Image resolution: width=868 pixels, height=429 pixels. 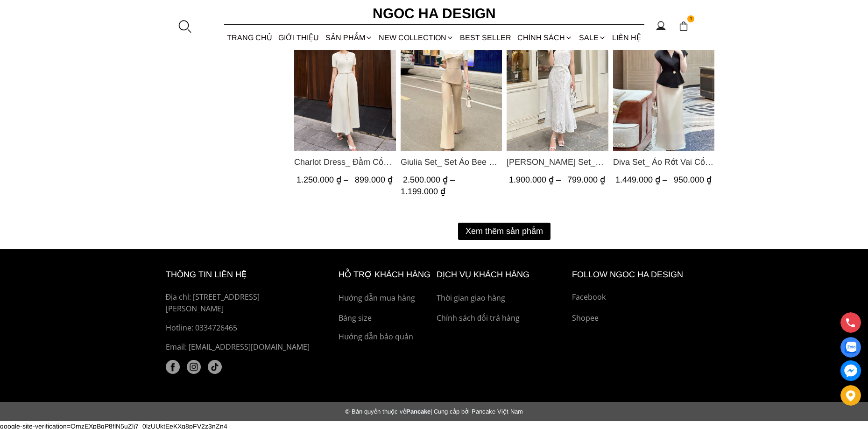 What do you see at coordinates (663, 162) in the screenshot?
I see `span: Diva Set_ Áo Rớt Vai Cổ V, Chân Váy Lụa Đuôi Cá A1078+CV134` at bounding box center [663, 162].